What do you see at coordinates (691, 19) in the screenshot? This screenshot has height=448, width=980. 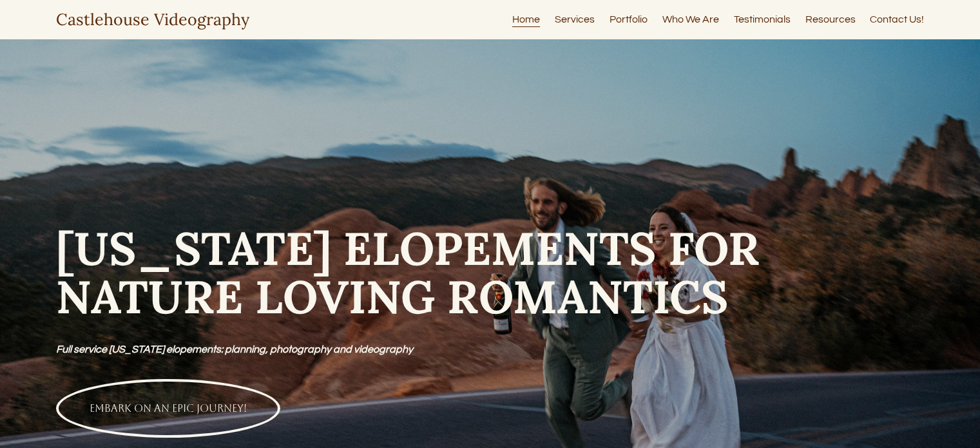 I see `a: Who We Are` at bounding box center [691, 19].